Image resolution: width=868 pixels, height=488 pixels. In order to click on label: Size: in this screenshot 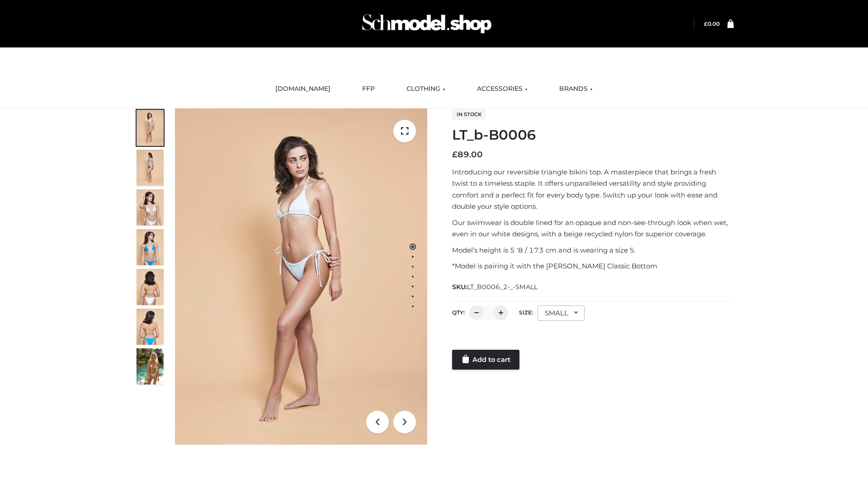, I will do `click(525, 312)`.